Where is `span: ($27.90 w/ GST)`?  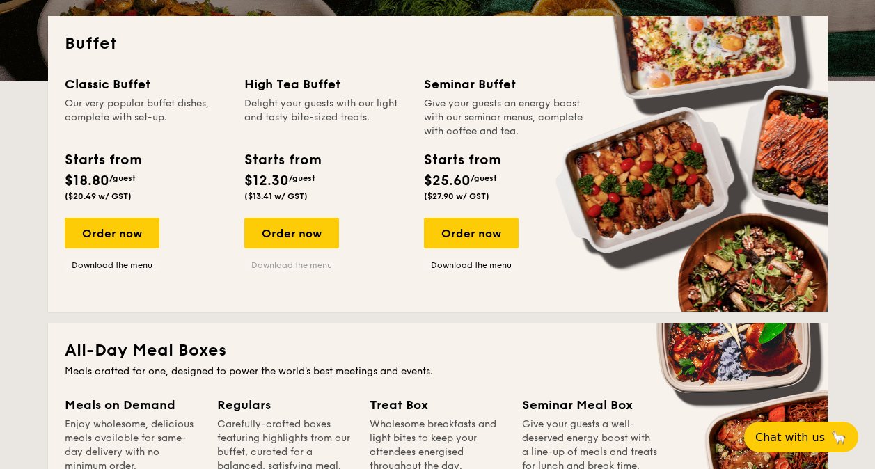
span: ($27.90 w/ GST) is located at coordinates (457, 196).